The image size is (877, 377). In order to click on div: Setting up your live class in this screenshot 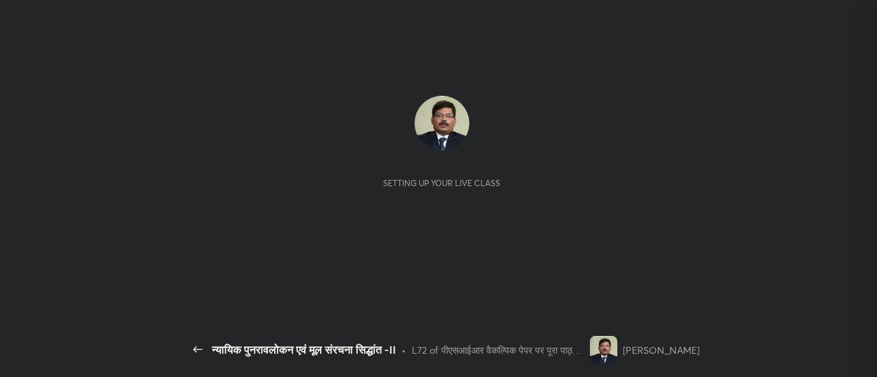, I will do `click(441, 183)`.